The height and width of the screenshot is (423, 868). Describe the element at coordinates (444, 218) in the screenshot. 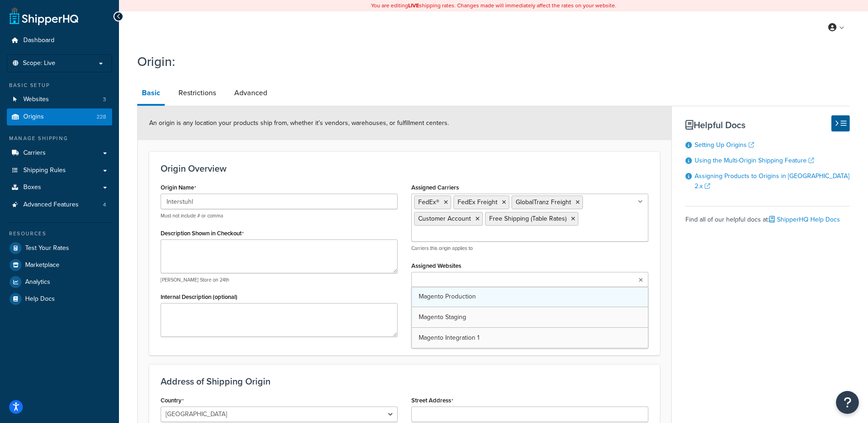

I see `span: Customer Account` at that location.